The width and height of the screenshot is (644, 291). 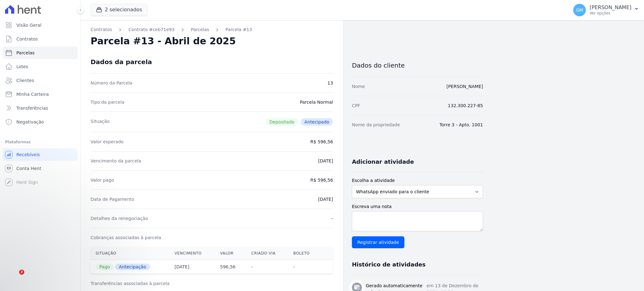 What do you see at coordinates (32, 109) in the screenshot?
I see `span: Transferências` at bounding box center [32, 109].